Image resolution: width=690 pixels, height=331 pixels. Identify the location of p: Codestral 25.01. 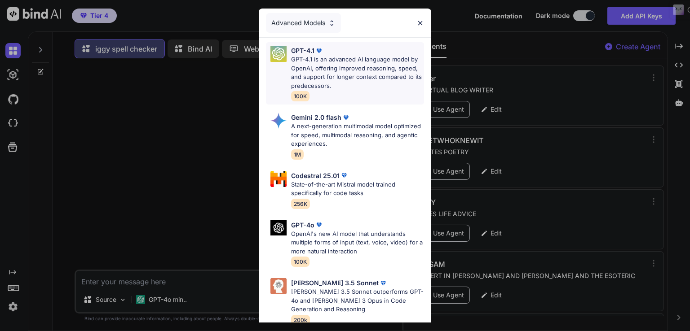
(315, 176).